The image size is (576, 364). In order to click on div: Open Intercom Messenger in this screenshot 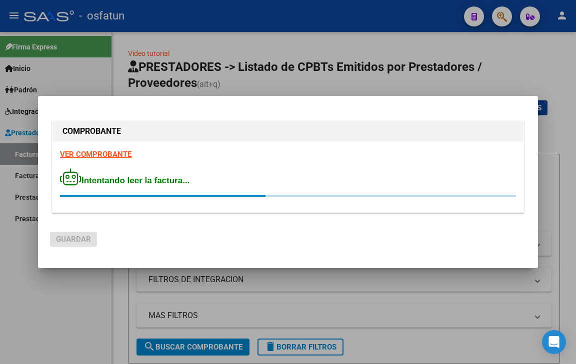, I will do `click(554, 342)`.